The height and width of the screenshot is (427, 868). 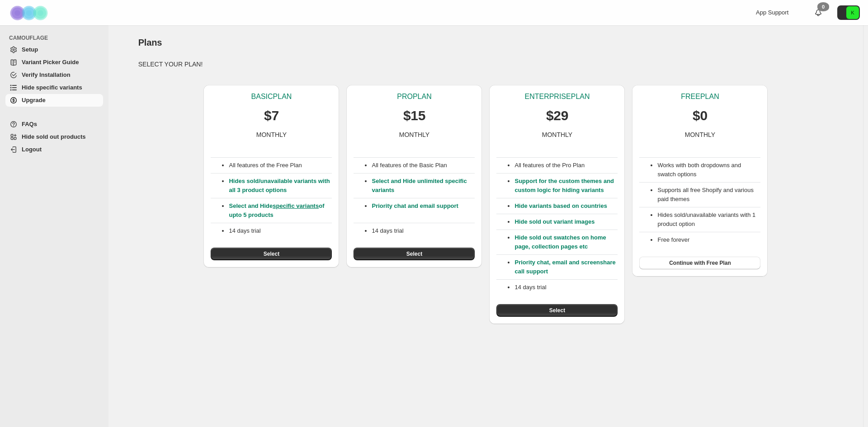 I want to click on img: Camouflage, so click(x=30, y=12).